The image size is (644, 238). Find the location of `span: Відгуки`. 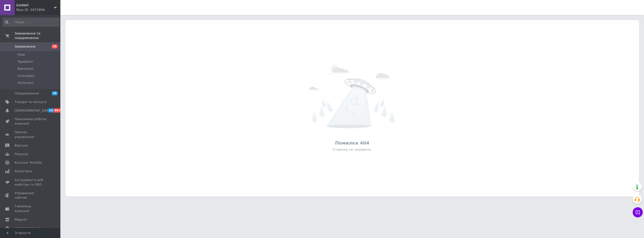

span: Відгуки is located at coordinates (21, 146).